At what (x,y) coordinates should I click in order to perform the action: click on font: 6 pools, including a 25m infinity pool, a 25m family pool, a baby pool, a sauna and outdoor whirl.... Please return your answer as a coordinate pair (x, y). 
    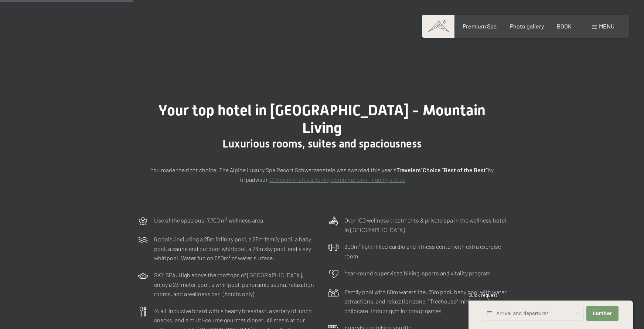
    Looking at the image, I should click on (233, 248).